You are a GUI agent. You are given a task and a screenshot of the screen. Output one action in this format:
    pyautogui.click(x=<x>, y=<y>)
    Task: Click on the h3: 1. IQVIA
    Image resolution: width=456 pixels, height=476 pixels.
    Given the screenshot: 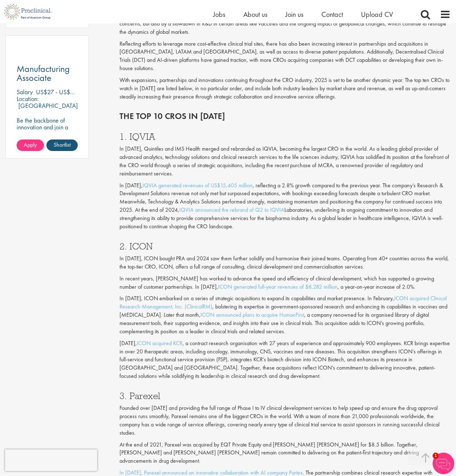 What is the action you would take?
    pyautogui.click(x=285, y=136)
    